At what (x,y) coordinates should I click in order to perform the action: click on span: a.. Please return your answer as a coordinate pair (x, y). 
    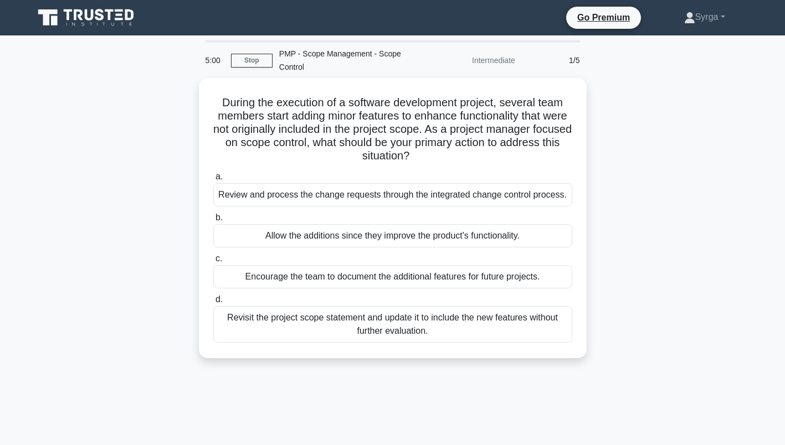
    Looking at the image, I should click on (219, 176).